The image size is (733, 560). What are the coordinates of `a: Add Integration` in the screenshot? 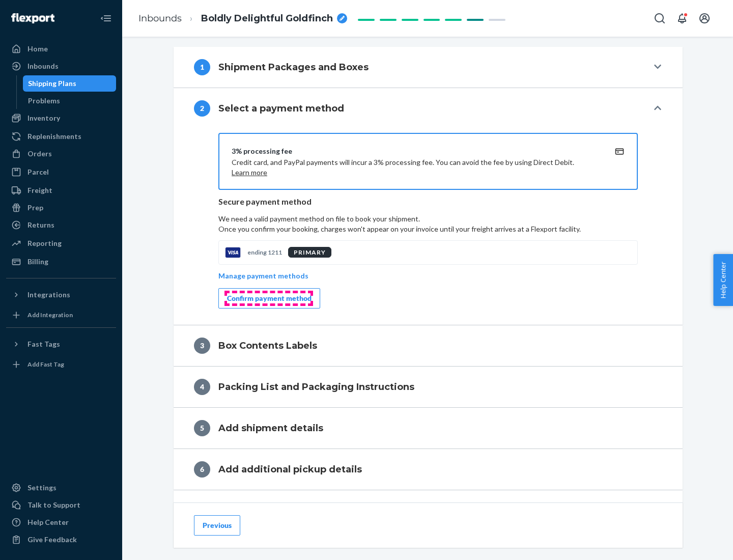 It's located at (62, 315).